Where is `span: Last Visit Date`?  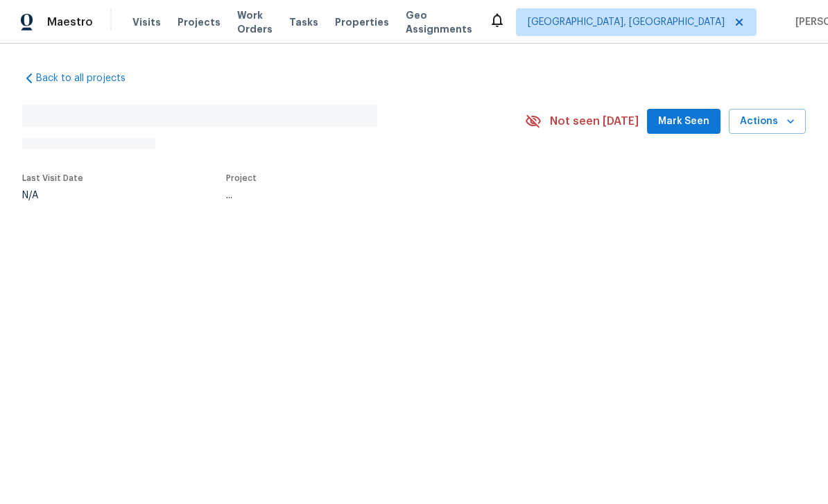
span: Last Visit Date is located at coordinates (52, 178).